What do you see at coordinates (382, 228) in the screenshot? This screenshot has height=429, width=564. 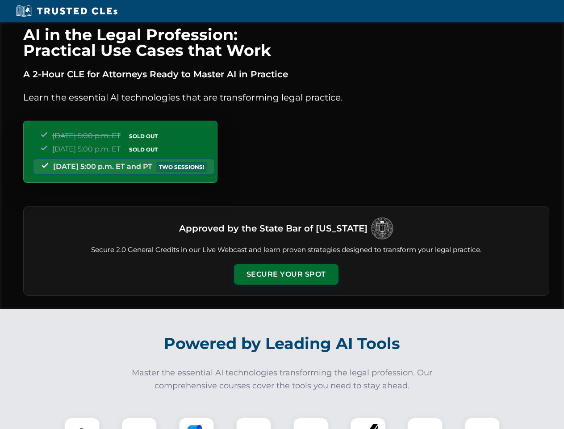 I see `img: Logo` at bounding box center [382, 228].